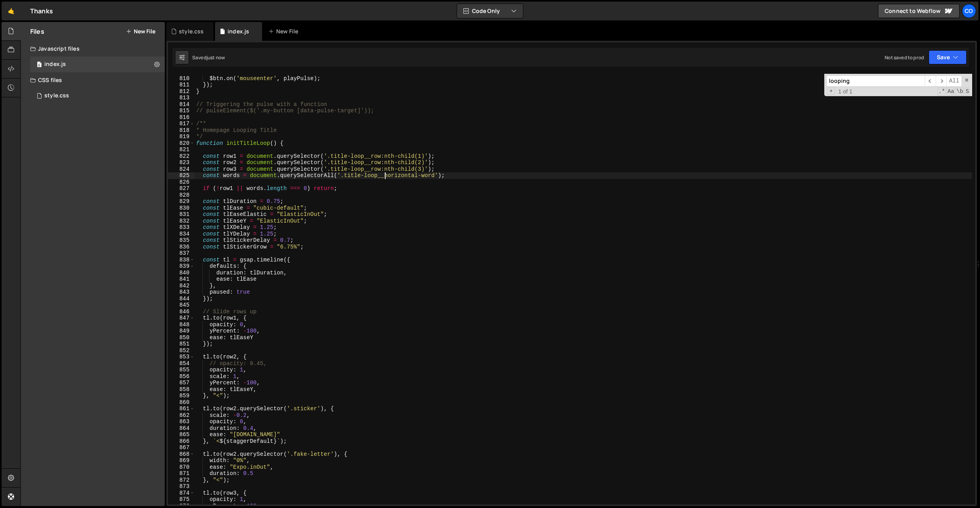  What do you see at coordinates (181, 428) in the screenshot?
I see `div: 864` at bounding box center [181, 428].